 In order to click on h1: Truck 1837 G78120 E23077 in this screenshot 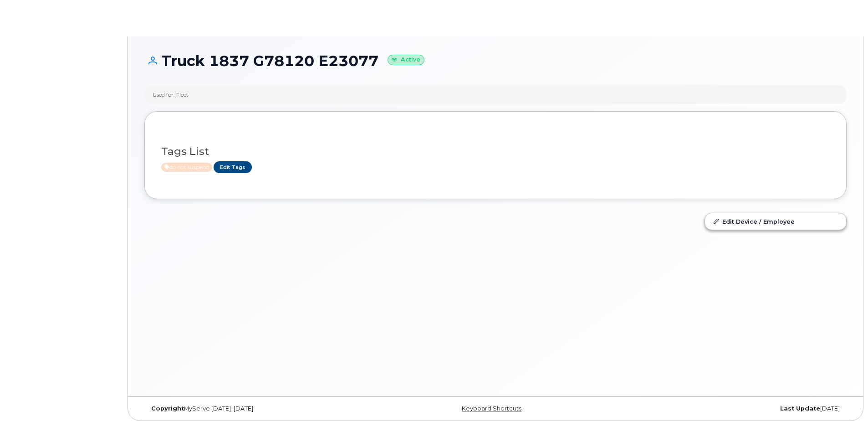, I will do `click(496, 61)`.